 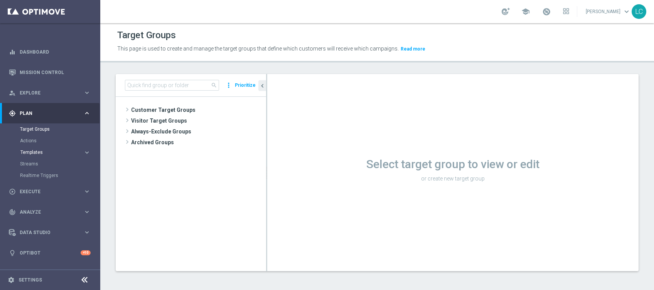 What do you see at coordinates (50, 253) in the screenshot?
I see `div: lightbulb Optibot +10` at bounding box center [50, 253].